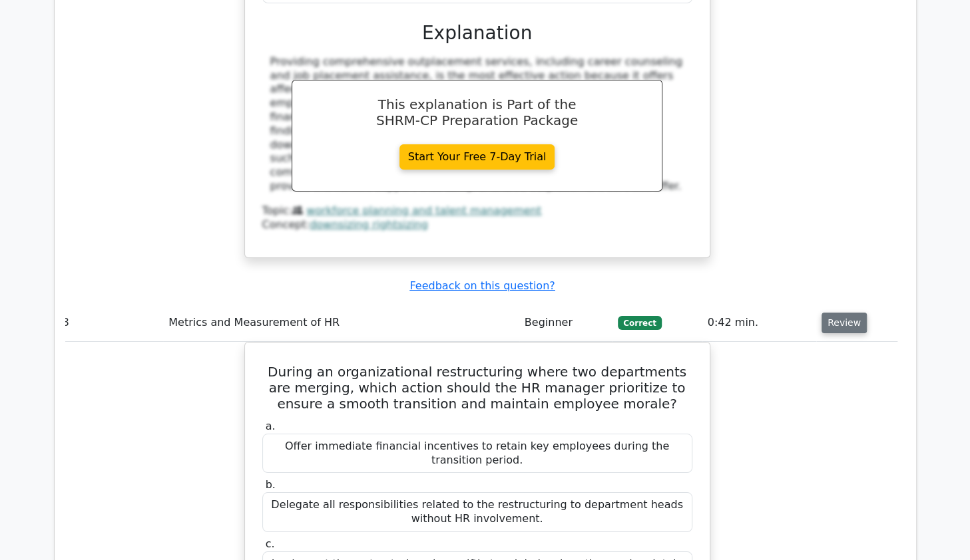 Image resolution: width=970 pixels, height=560 pixels. I want to click on span: a., so click(270, 426).